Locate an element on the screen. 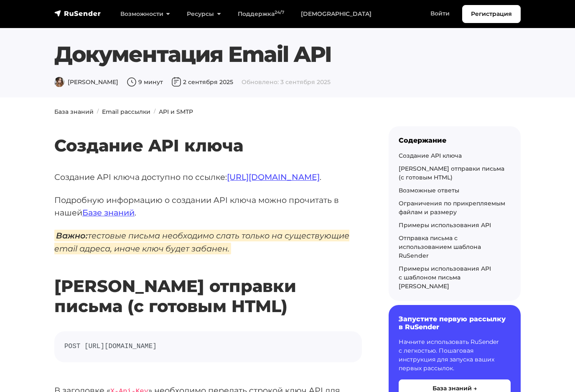 The width and height of the screenshot is (575, 392). a: Создание API ключа is located at coordinates (430, 156).